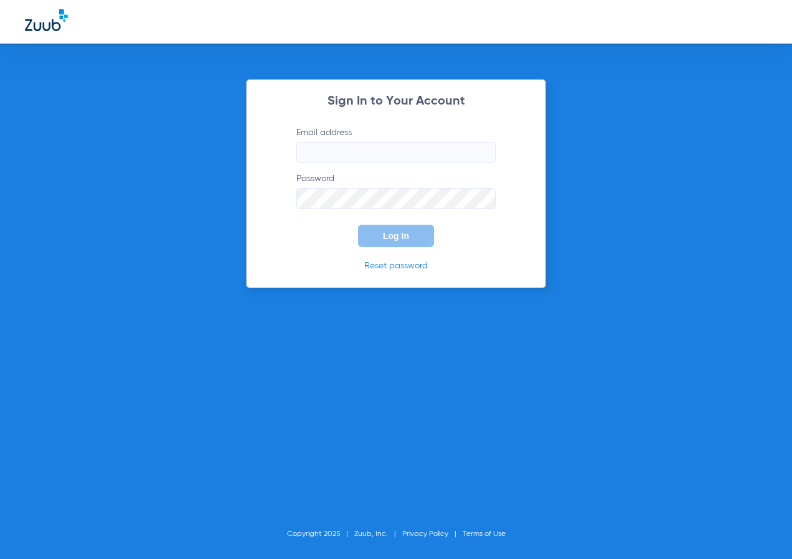 This screenshot has width=792, height=559. What do you see at coordinates (396, 266) in the screenshot?
I see `a: Reset password` at bounding box center [396, 266].